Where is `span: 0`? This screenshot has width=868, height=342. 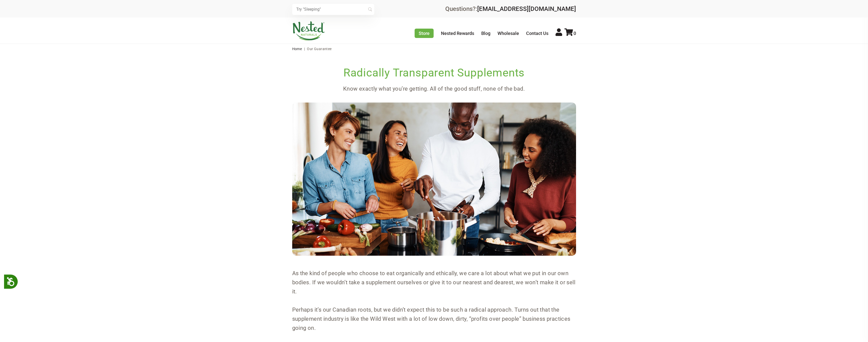
span: 0 is located at coordinates (575, 33).